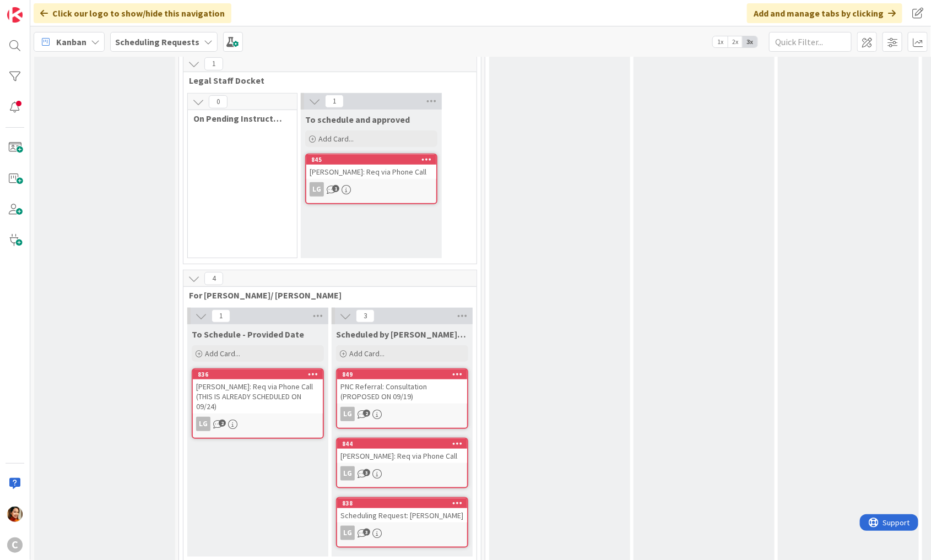  Describe the element at coordinates (402, 392) in the screenshot. I see `div: PNC Referral: Consultation (PROPOSED ON 09/19)` at that location.